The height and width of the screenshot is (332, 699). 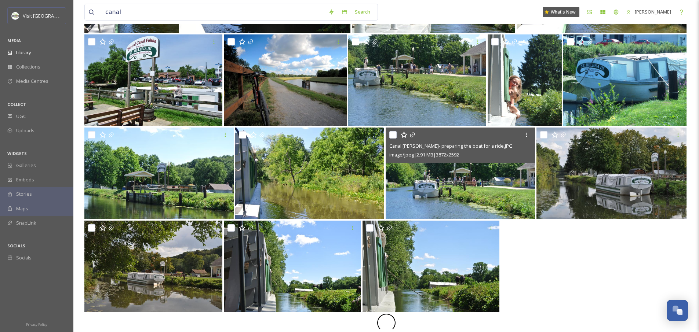 I want to click on span: Embeds, so click(x=25, y=180).